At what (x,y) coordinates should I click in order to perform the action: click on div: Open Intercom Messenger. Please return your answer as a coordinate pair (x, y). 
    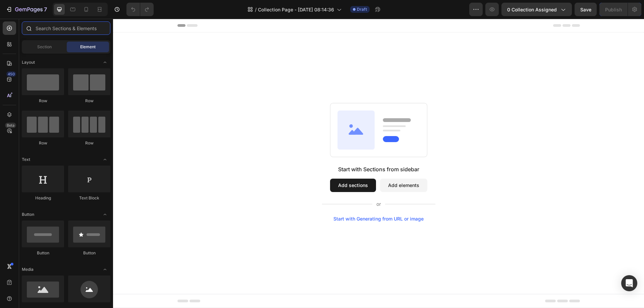
    Looking at the image, I should click on (629, 284).